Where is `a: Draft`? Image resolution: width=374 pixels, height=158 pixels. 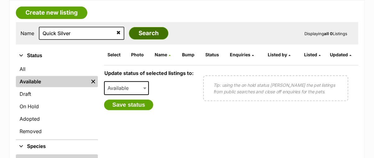 a: Draft is located at coordinates (57, 94).